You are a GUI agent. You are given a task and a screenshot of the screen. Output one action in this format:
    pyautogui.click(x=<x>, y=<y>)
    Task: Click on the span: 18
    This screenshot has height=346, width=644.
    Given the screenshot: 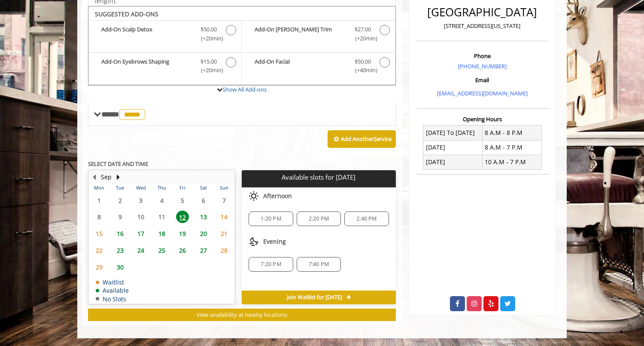 What is the action you would take?
    pyautogui.click(x=162, y=234)
    